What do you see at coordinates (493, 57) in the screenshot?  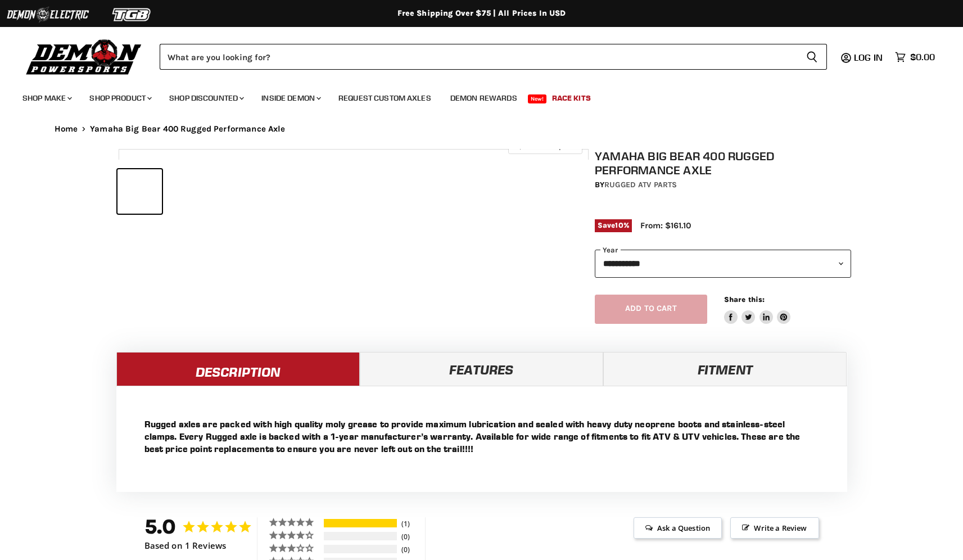 I see `form: Product` at bounding box center [493, 57].